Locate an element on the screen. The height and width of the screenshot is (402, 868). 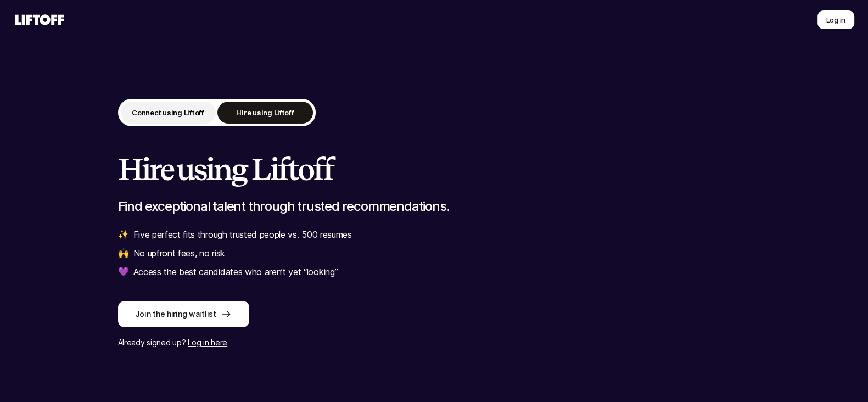
a: Log in here is located at coordinates (208, 342).